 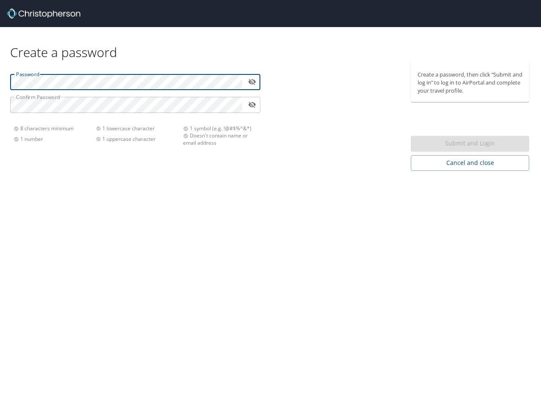 What do you see at coordinates (270, 44) in the screenshot?
I see `div: Create a password` at bounding box center [270, 44].